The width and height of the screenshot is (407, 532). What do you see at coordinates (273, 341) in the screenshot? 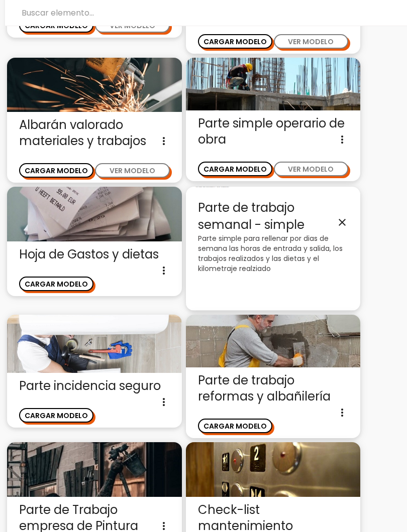
I see `img: alba%C3%B1il.jpg` at bounding box center [273, 341].